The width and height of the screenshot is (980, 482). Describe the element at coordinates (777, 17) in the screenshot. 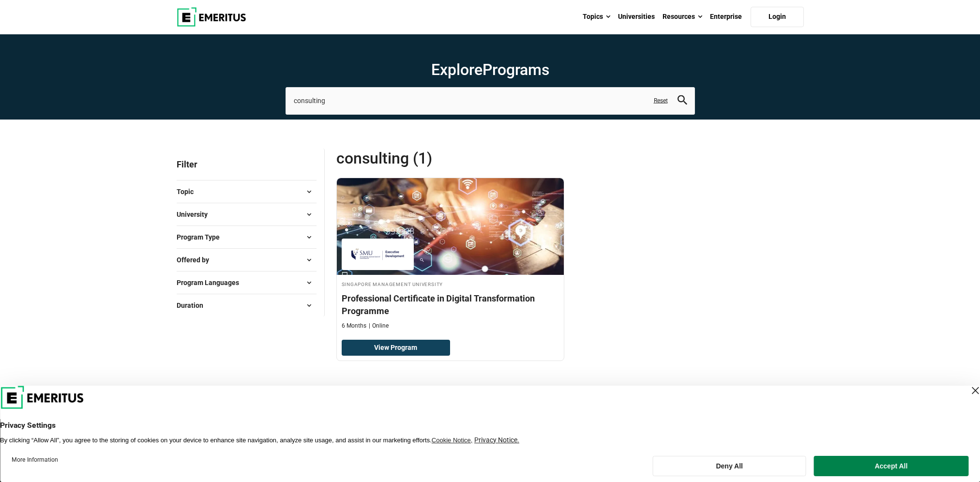

I see `a: Login` at that location.